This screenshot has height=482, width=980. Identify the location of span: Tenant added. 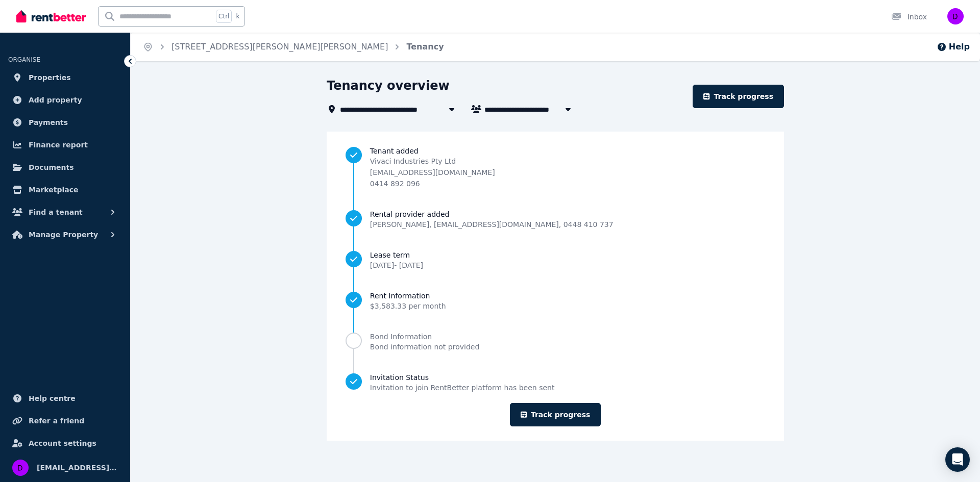
(568, 151).